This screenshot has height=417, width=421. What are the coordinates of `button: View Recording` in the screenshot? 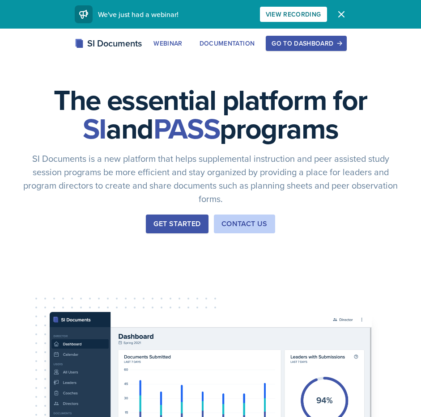 It's located at (293, 14).